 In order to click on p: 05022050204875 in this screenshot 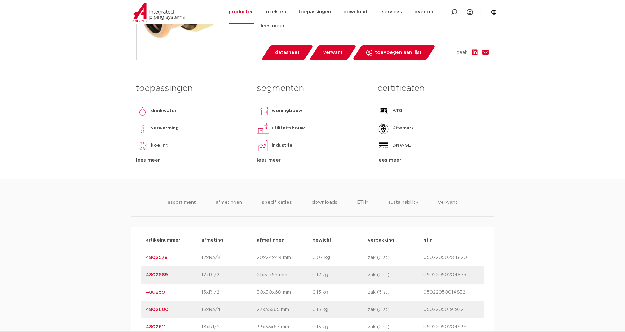, I will do `click(451, 275)`.